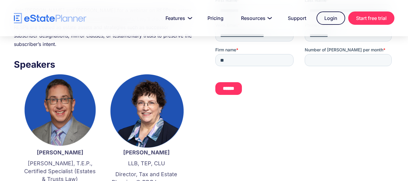  I want to click on h3: Speakers, so click(103, 64).